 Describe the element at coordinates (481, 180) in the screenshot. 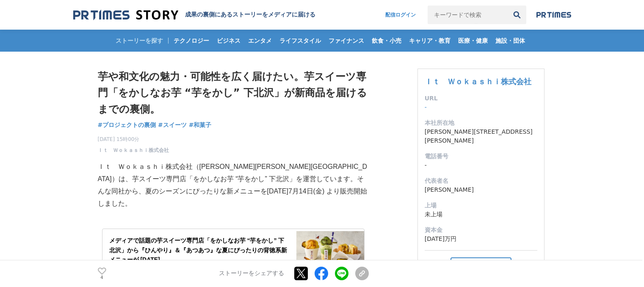

I see `dt: 代表者名` at that location.